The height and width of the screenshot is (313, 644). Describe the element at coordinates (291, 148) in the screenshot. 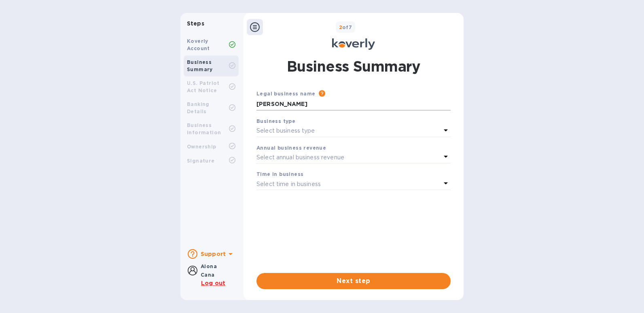

I see `b: Annual business revenue` at that location.